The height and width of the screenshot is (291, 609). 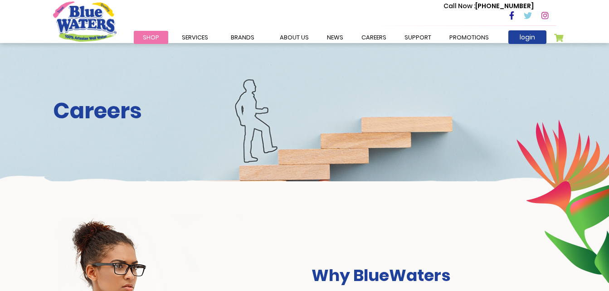 I want to click on a: store logo, so click(x=85, y=21).